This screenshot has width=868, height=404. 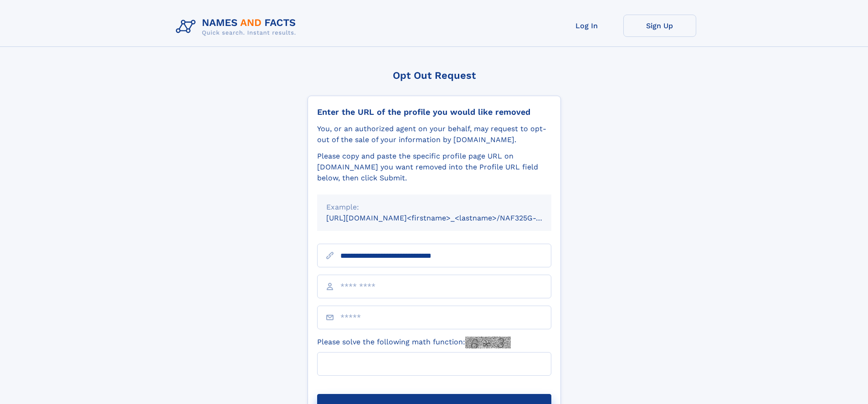 What do you see at coordinates (434, 134) in the screenshot?
I see `div: You, or an authorized agent on your behalf, may request to opt-out of the sale of your informatio...` at bounding box center [434, 134].